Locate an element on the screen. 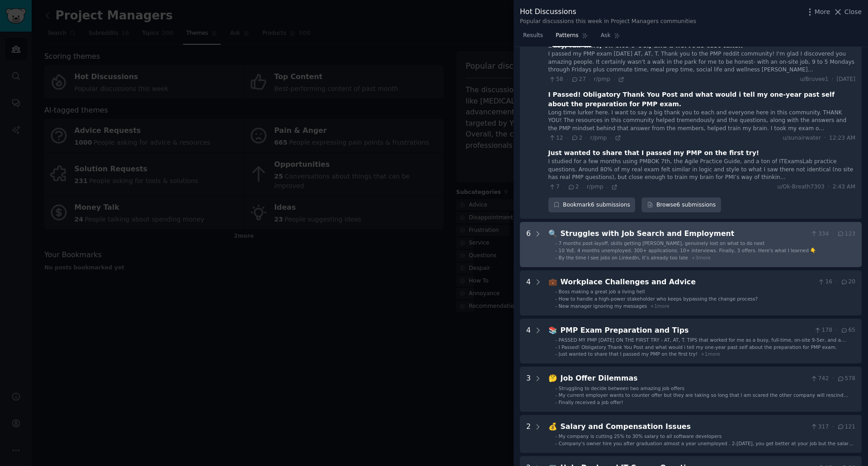  span: 58 is located at coordinates (556, 80).